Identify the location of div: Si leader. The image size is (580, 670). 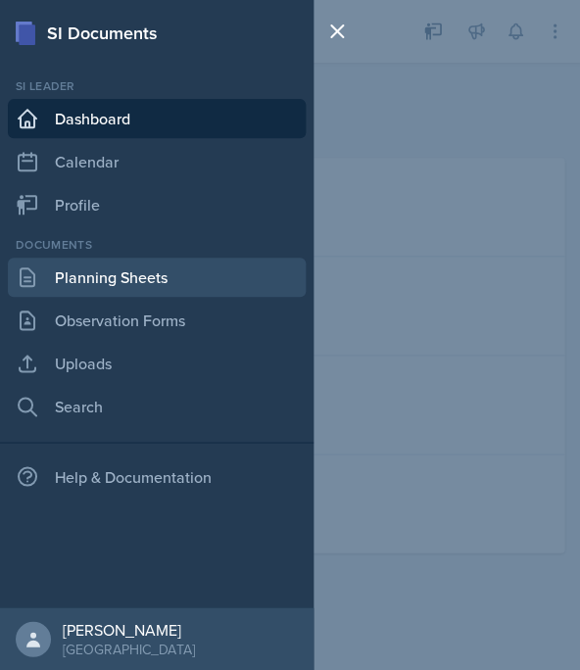
(157, 86).